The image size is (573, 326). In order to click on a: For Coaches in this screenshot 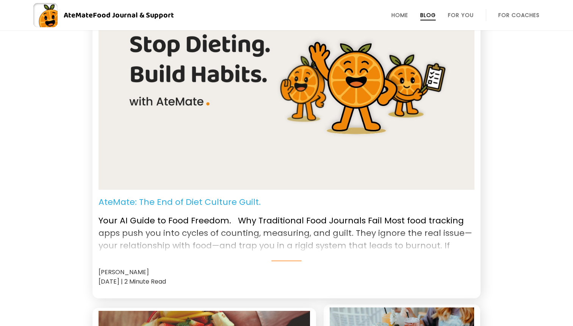, I will do `click(519, 15)`.